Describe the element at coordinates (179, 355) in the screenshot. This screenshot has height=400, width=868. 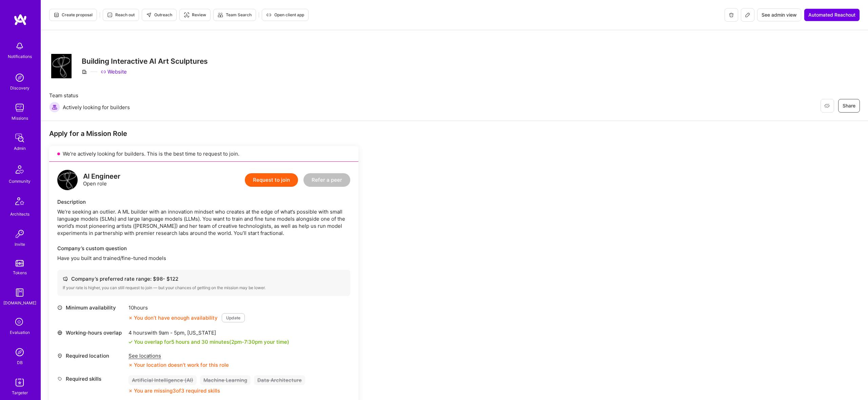
I see `div: See locations` at that location.